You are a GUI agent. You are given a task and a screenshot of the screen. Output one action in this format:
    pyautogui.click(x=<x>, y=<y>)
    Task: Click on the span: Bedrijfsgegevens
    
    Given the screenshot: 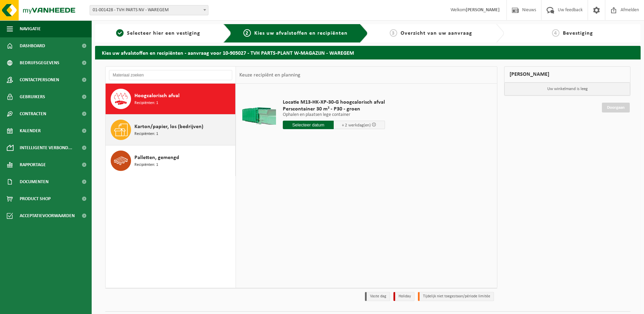 What is the action you would take?
    pyautogui.click(x=39, y=63)
    